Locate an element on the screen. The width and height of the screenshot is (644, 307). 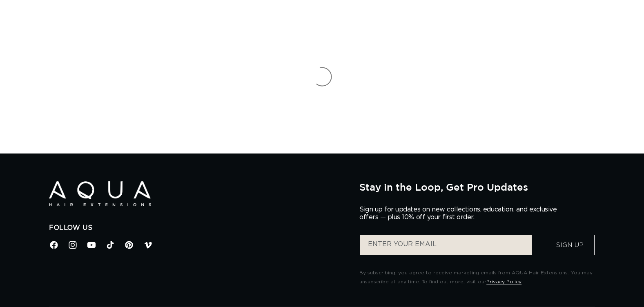
button: Sign Up is located at coordinates (569, 245).